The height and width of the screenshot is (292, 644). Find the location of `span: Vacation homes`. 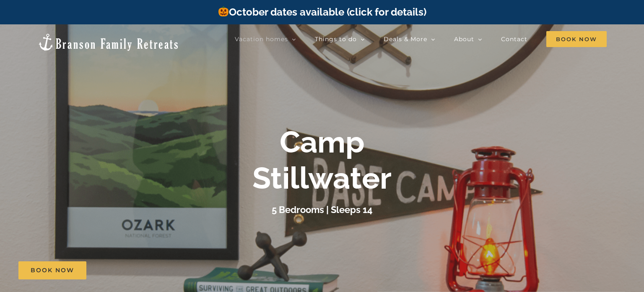

span: Vacation homes is located at coordinates (261, 39).